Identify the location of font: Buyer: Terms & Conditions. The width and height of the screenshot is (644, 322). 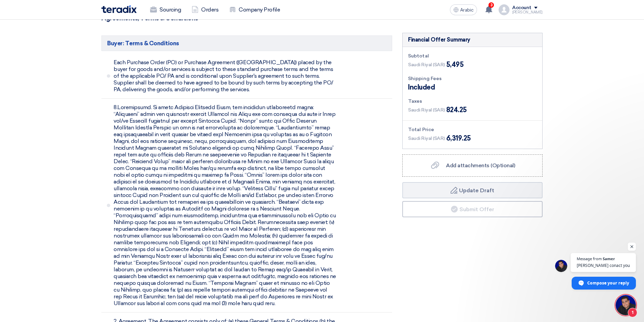
(143, 43).